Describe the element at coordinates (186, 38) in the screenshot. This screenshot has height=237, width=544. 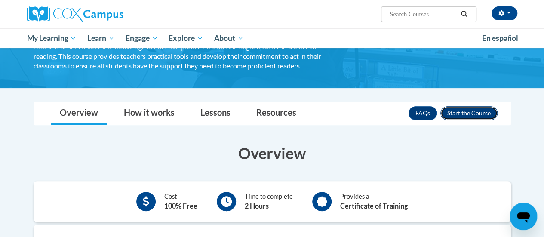
I see `span: Explore` at that location.